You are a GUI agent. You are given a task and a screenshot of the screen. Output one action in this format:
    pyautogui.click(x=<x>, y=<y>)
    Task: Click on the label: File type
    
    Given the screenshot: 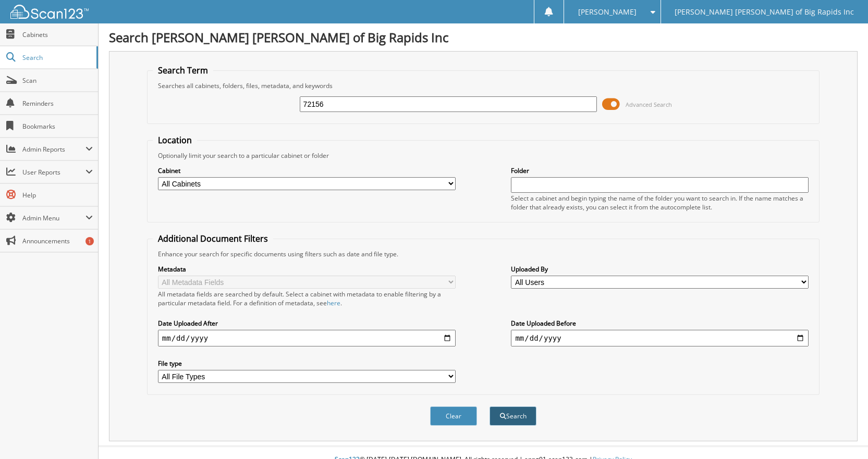 What is the action you would take?
    pyautogui.click(x=306, y=363)
    